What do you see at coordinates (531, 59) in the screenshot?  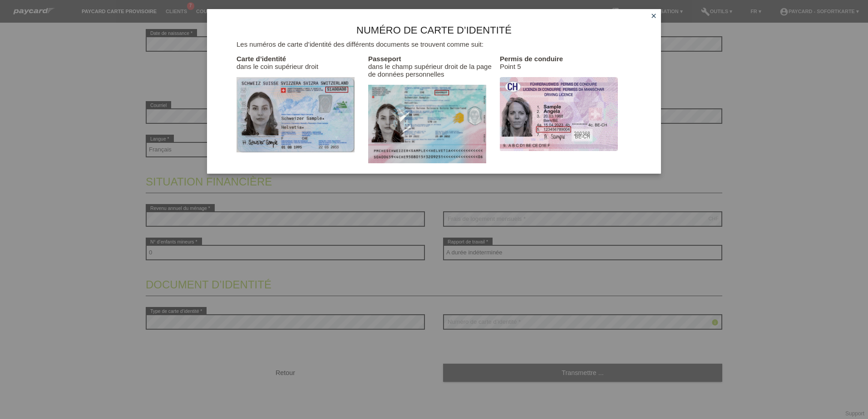 I see `b: Permis de conduire` at bounding box center [531, 59].